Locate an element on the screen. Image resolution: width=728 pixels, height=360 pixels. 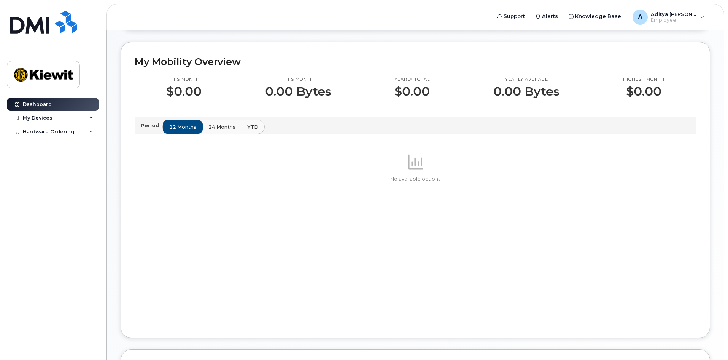
p: Yearly total is located at coordinates (412, 80).